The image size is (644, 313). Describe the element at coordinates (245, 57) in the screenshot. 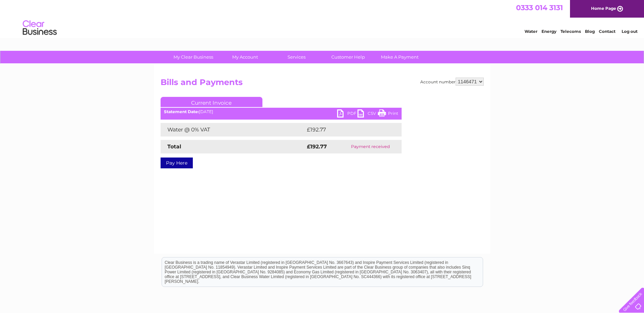

I see `a: My Account` at that location.